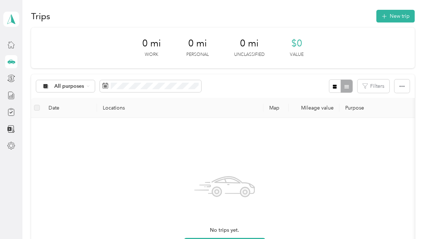  Describe the element at coordinates (314, 108) in the screenshot. I see `th: Mileage value` at that location.